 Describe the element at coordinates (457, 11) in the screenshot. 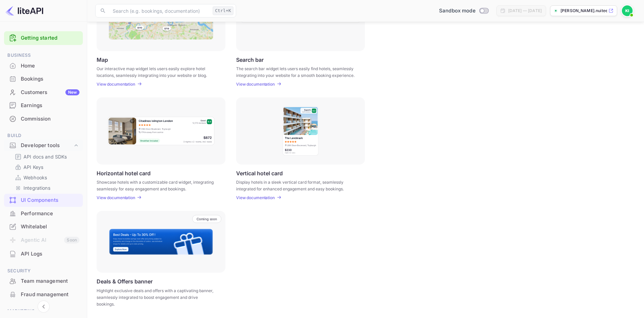

I see `span: Sandbox mode` at that location.